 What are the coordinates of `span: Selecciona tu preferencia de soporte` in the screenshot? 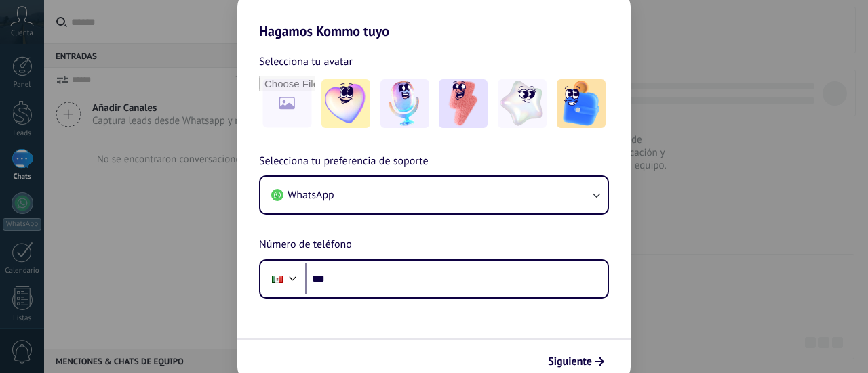 It's located at (344, 162).